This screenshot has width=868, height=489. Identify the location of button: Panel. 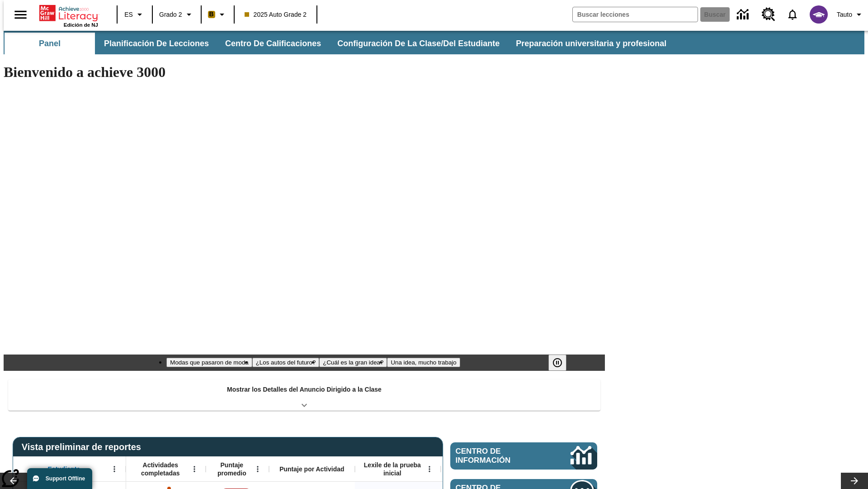
(50, 43).